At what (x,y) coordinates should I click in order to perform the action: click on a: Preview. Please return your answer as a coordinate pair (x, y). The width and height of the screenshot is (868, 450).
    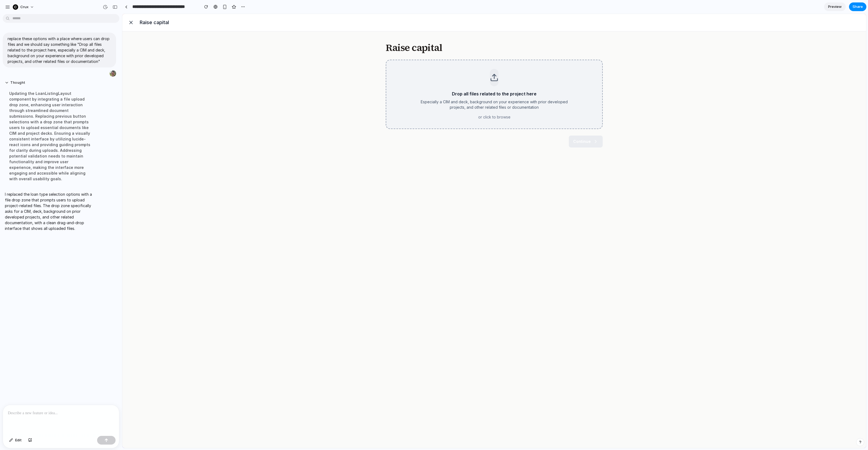
    Looking at the image, I should click on (835, 7).